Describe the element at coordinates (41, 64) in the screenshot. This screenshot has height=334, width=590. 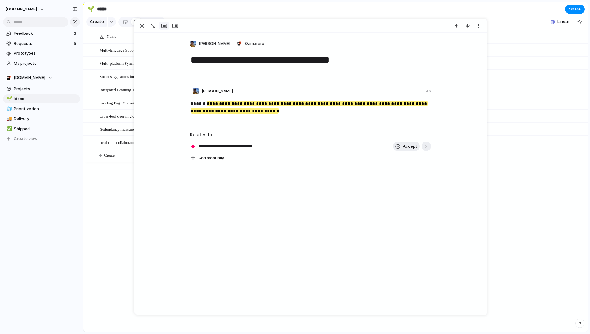
I see `a: My projects` at that location.